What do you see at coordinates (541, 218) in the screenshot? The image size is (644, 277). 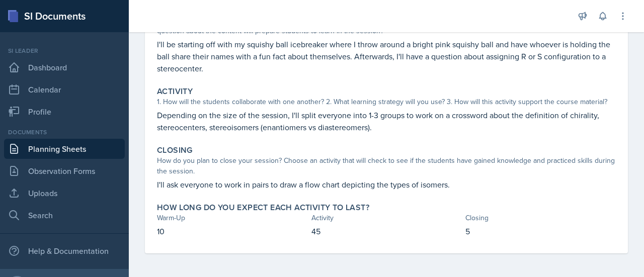 I see `div: Closing` at bounding box center [541, 218].